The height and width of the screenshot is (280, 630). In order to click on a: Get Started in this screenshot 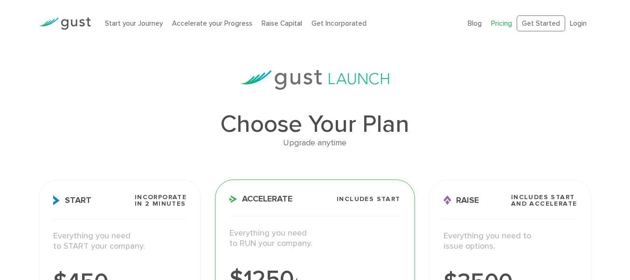, I will do `click(541, 23)`.